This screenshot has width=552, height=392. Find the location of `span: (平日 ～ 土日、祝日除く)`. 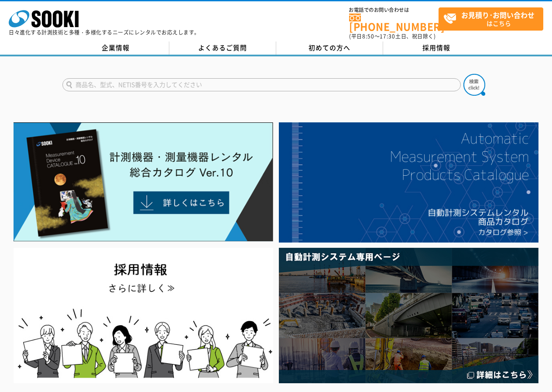

span: (平日 ～ 土日、祝日除く) is located at coordinates (392, 36).